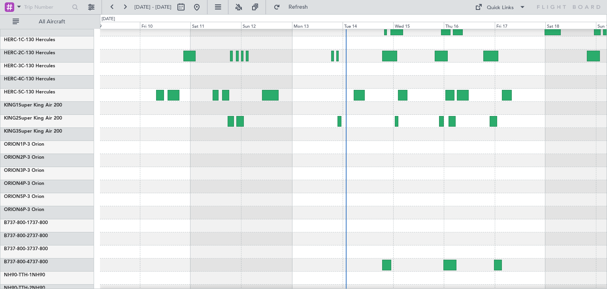 This screenshot has width=607, height=289. Describe the element at coordinates (47, 7) in the screenshot. I see `input: Trip Number` at that location.